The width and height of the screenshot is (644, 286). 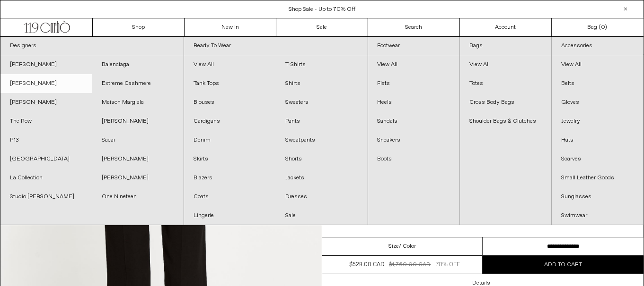 What do you see at coordinates (447, 265) in the screenshot?
I see `div: 70% OFF` at bounding box center [447, 265].